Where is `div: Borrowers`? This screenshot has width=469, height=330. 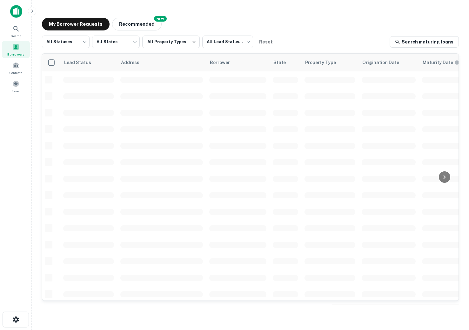 div: Borrowers is located at coordinates (16, 50).